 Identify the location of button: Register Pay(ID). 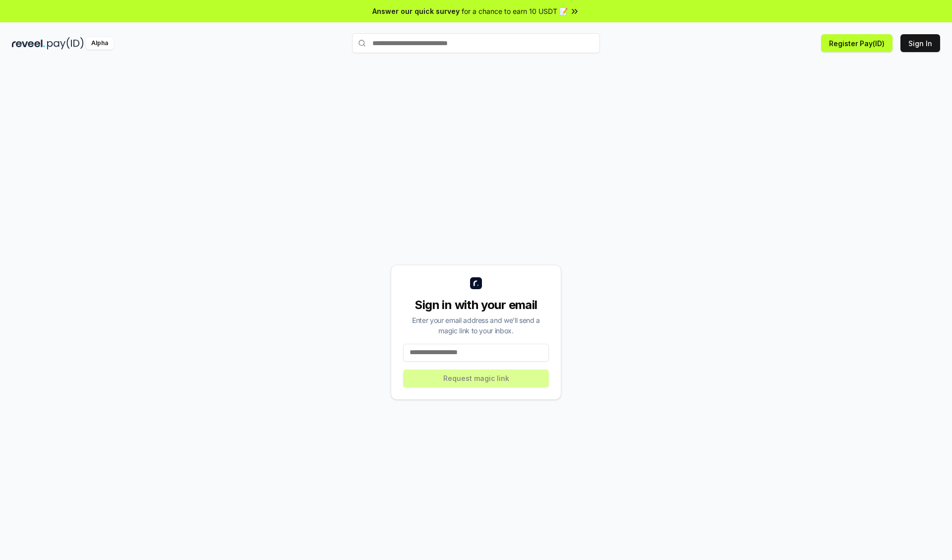
(857, 43).